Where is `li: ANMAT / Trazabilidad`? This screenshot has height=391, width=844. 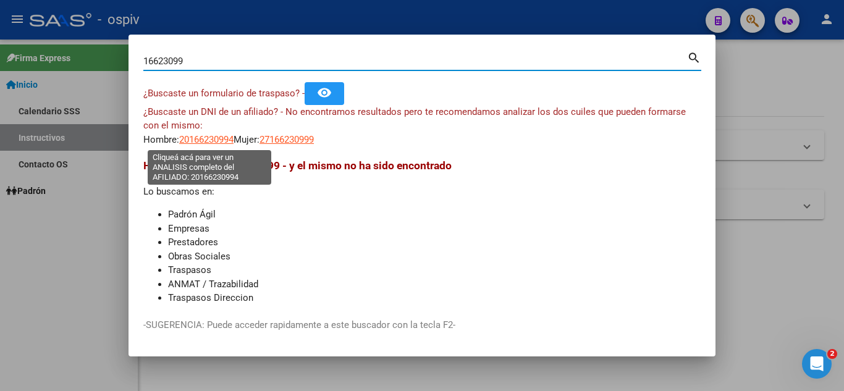
li: ANMAT / Trazabilidad is located at coordinates (434, 284).